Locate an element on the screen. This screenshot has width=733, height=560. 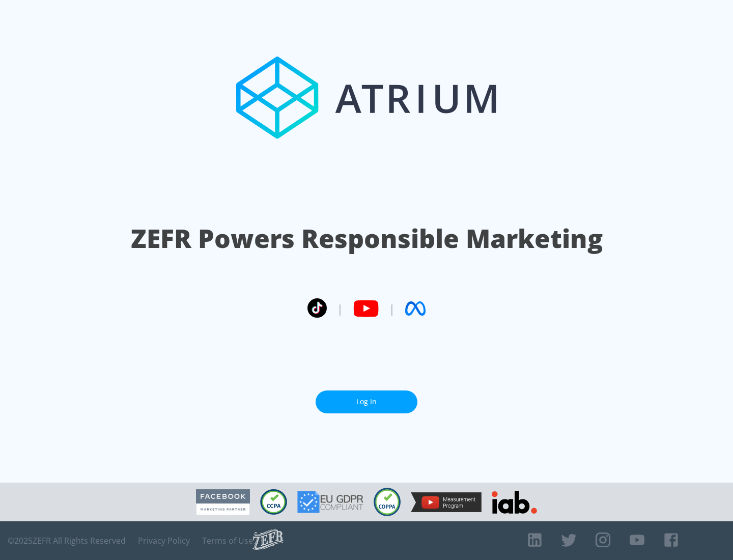
img: CCPA Compliant is located at coordinates (274, 502).